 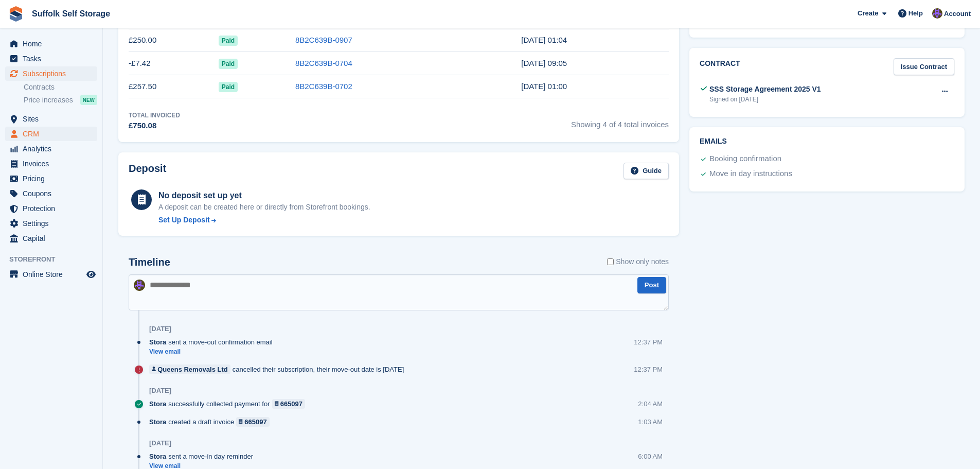 I want to click on a: Contracts, so click(x=61, y=87).